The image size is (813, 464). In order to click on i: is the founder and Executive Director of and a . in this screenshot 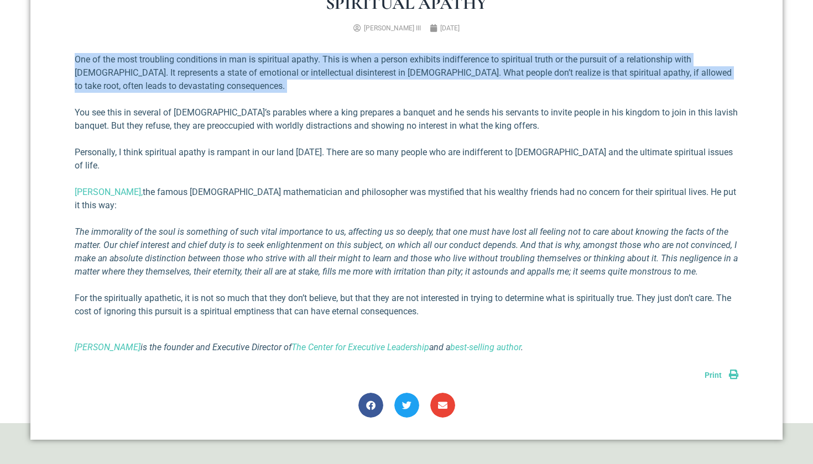, I will do `click(298, 347)`.